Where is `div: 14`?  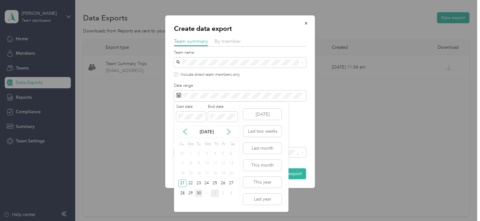
div: 14 is located at coordinates (182, 173).